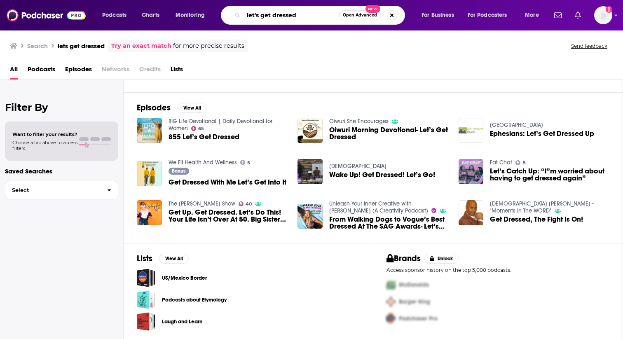  Describe the element at coordinates (360, 15) in the screenshot. I see `button: Open AdvancedNew` at that location.